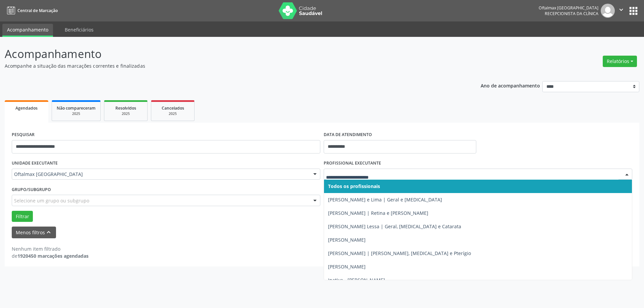 This screenshot has height=308, width=644. What do you see at coordinates (76, 108) in the screenshot?
I see `span: Não compareceram` at bounding box center [76, 108].